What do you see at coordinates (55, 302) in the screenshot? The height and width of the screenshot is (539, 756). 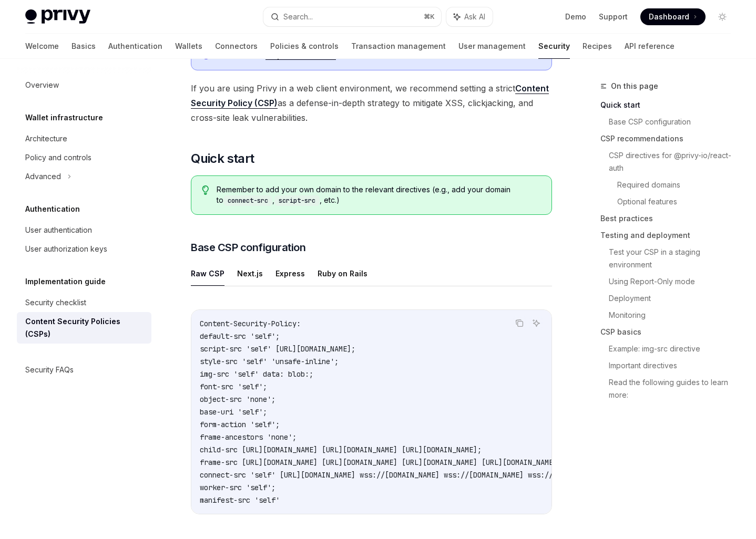 I see `div: Security checklist` at bounding box center [55, 302].